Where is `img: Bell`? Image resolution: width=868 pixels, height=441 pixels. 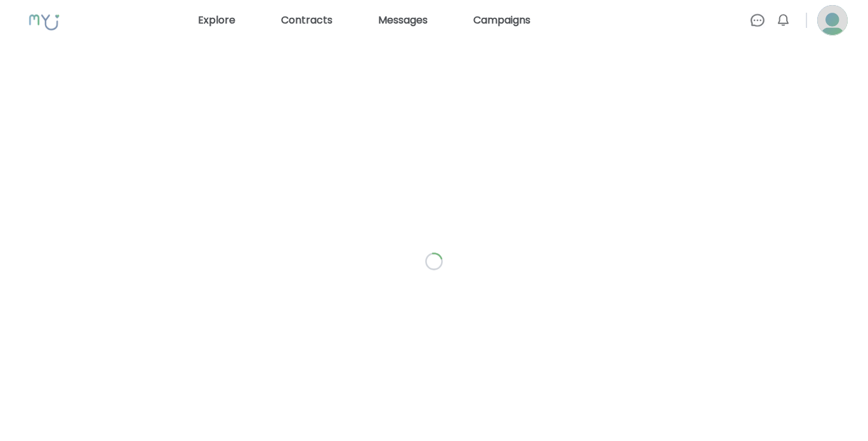 img: Bell is located at coordinates (783, 20).